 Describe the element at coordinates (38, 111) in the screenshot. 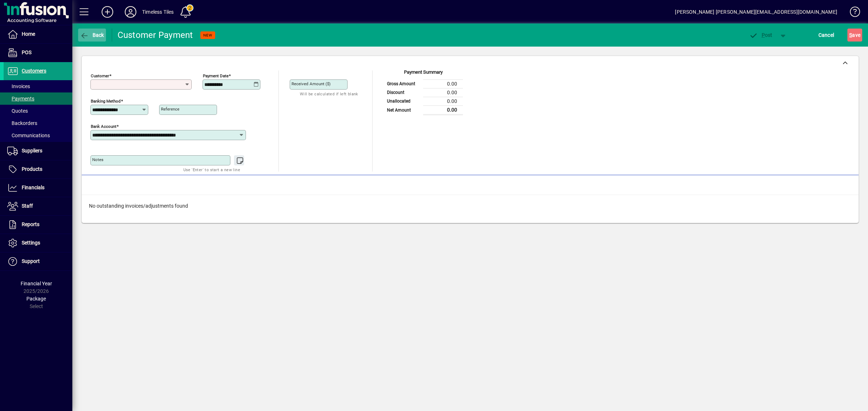

I see `a: Quotes` at that location.